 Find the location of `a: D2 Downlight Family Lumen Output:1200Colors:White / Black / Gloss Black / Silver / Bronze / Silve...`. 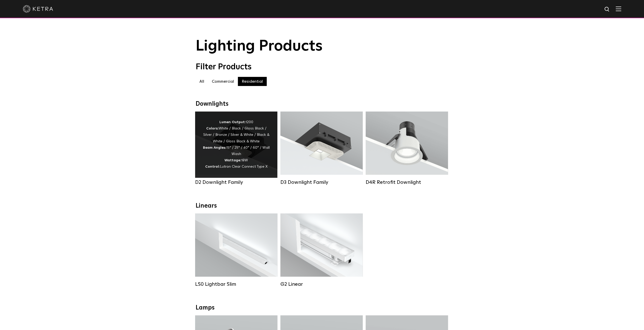

a: D2 Downlight Family Lumen Output:1200Colors:White / Black / Gloss Black / Silver / Bronze / Silve... is located at coordinates (236, 149).